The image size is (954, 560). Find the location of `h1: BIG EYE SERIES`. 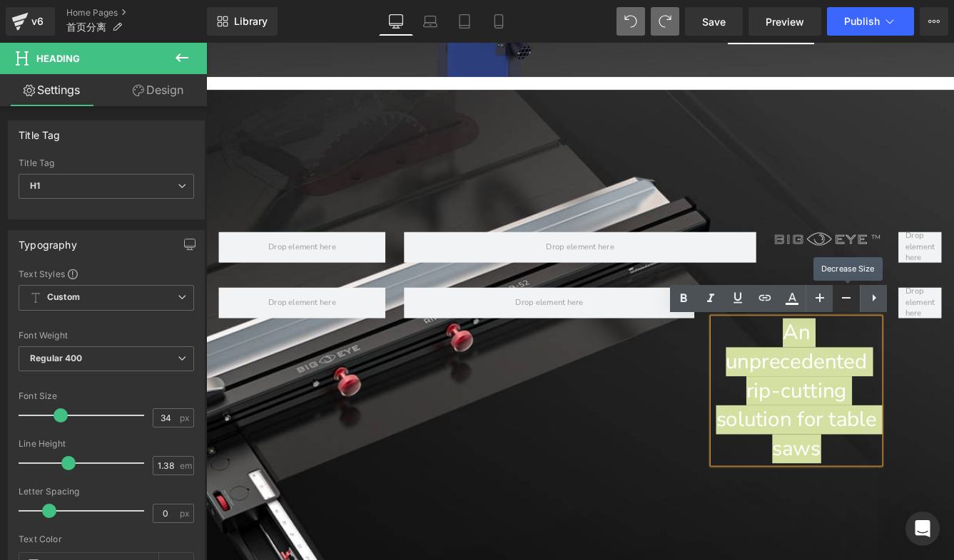

h1: BIG EYE SERIES is located at coordinates (681, 301).